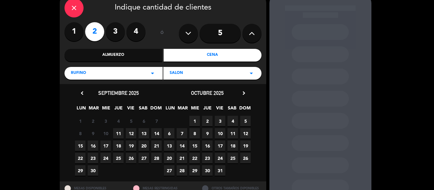  I want to click on label: 4, so click(136, 32).